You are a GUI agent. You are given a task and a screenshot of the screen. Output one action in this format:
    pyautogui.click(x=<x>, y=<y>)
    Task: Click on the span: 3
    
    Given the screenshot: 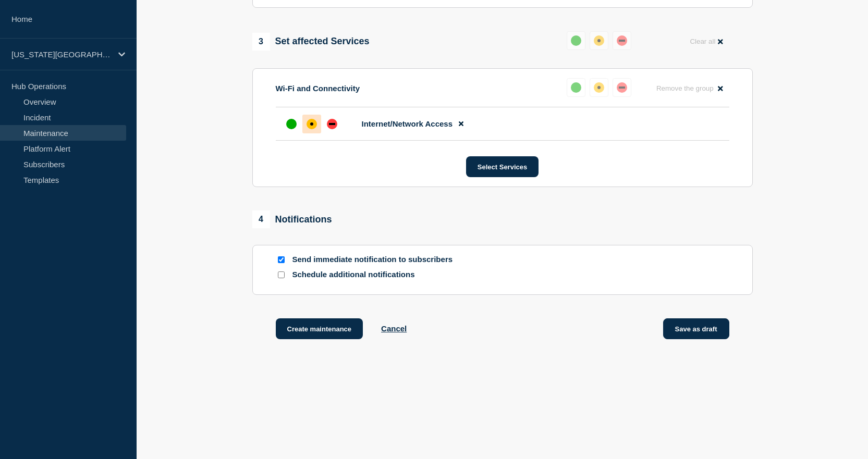 What is the action you would take?
    pyautogui.click(x=261, y=42)
    